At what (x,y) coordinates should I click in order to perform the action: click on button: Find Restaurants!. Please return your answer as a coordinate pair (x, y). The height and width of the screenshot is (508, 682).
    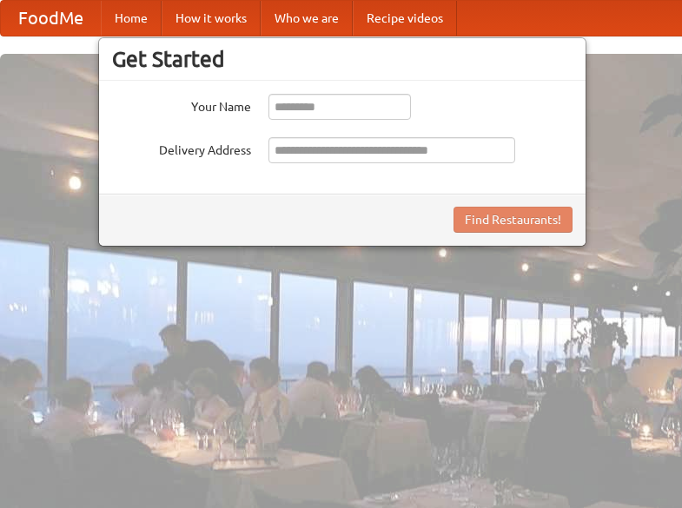
    Looking at the image, I should click on (512, 220).